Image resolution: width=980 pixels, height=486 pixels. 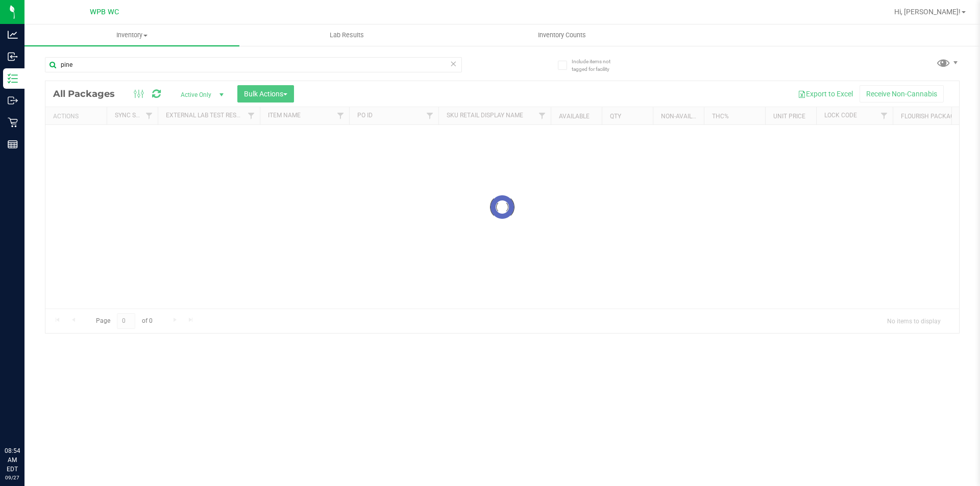 I want to click on inline-svg: Reports, so click(x=13, y=144).